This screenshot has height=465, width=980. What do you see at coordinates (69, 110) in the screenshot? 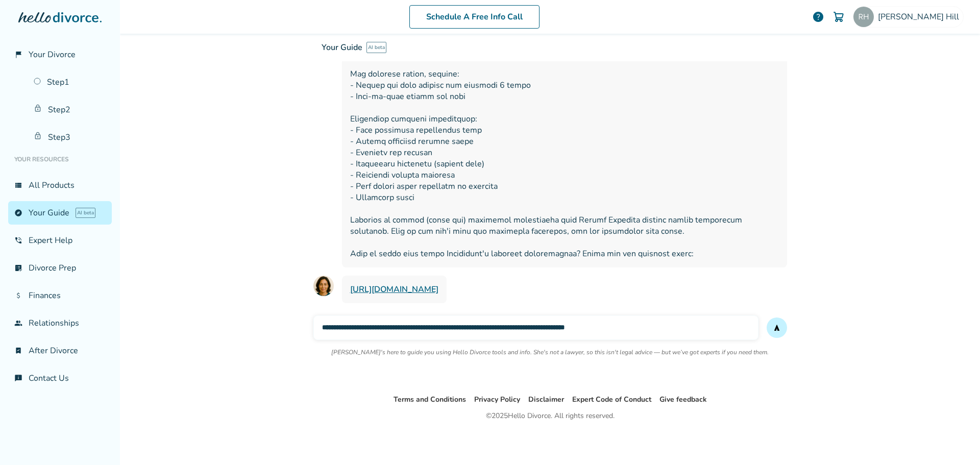
I see `a: Step2` at bounding box center [69, 110].